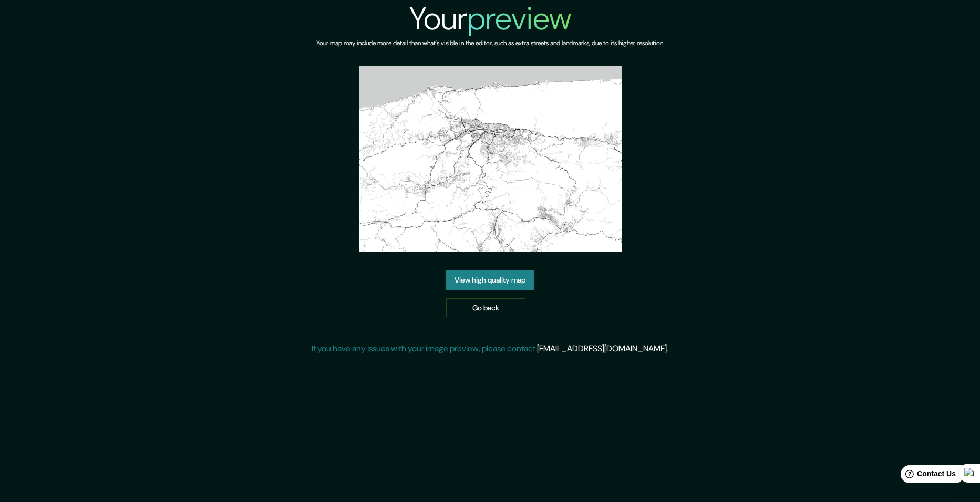 This screenshot has height=502, width=980. What do you see at coordinates (485, 308) in the screenshot?
I see `a: Go back` at bounding box center [485, 308].